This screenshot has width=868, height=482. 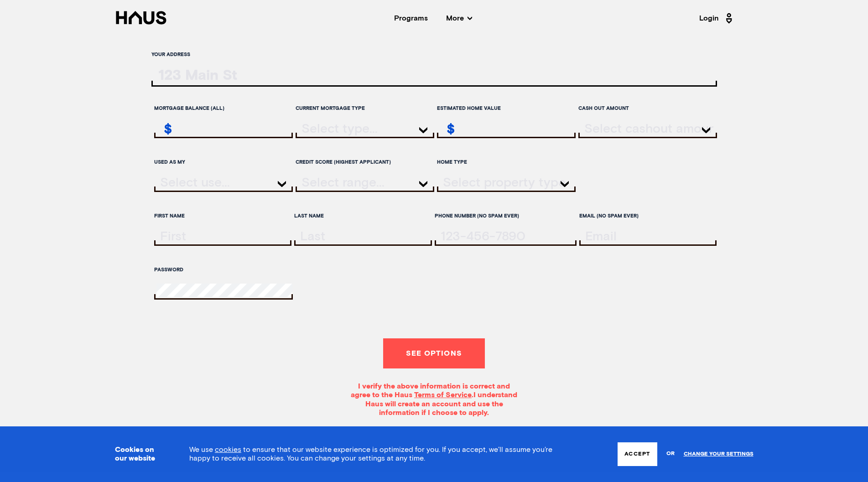 What do you see at coordinates (506, 108) in the screenshot?
I see `label: Estimated home value` at bounding box center [506, 108].